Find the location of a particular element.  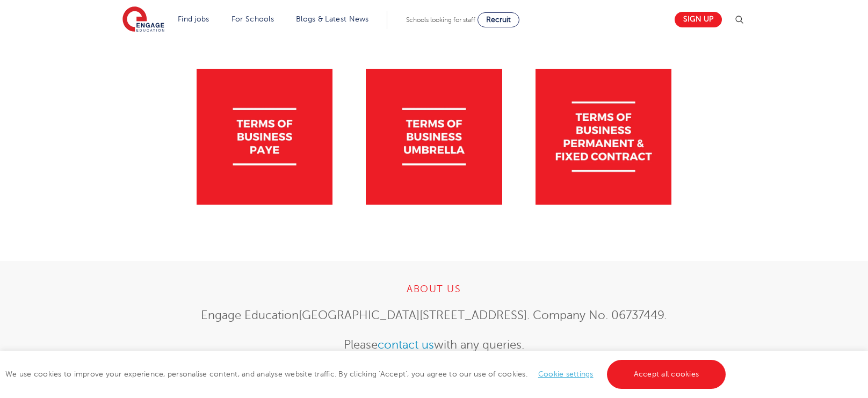

a: Blogs & Latest News is located at coordinates (333, 19).